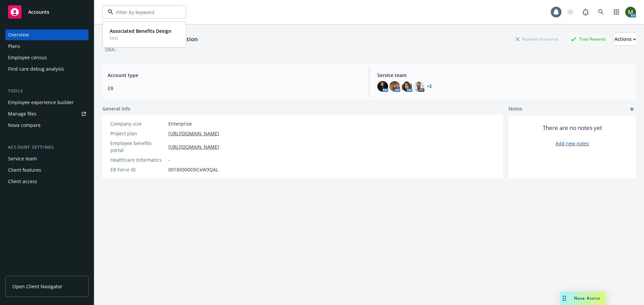 The image size is (644, 305). Describe the element at coordinates (111, 49) in the screenshot. I see `div: DBA: -` at that location.